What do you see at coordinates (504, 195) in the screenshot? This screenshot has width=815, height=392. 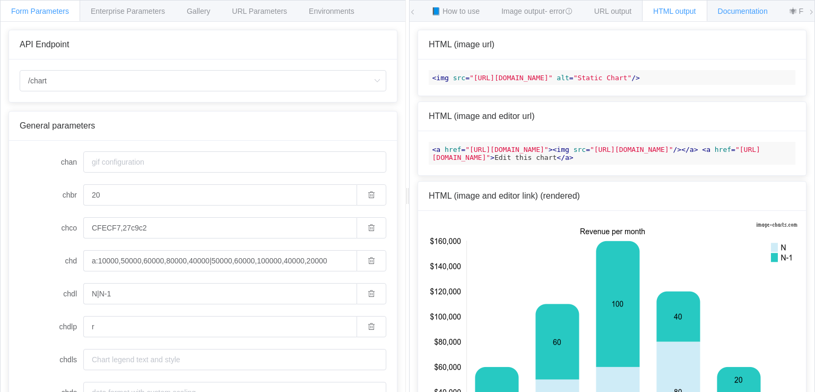 I see `span: HTML (image and editor link) (rendered)` at bounding box center [504, 195].